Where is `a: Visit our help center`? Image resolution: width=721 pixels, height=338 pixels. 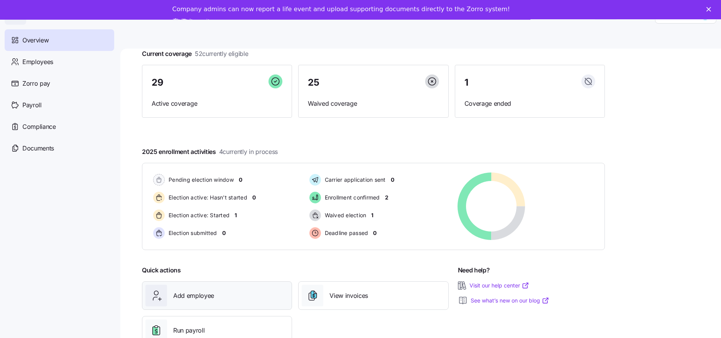 a: Visit our help center is located at coordinates (499, 285).